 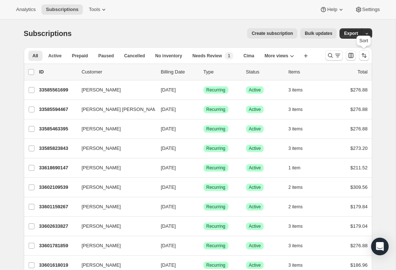 I want to click on button: More views, so click(x=279, y=56).